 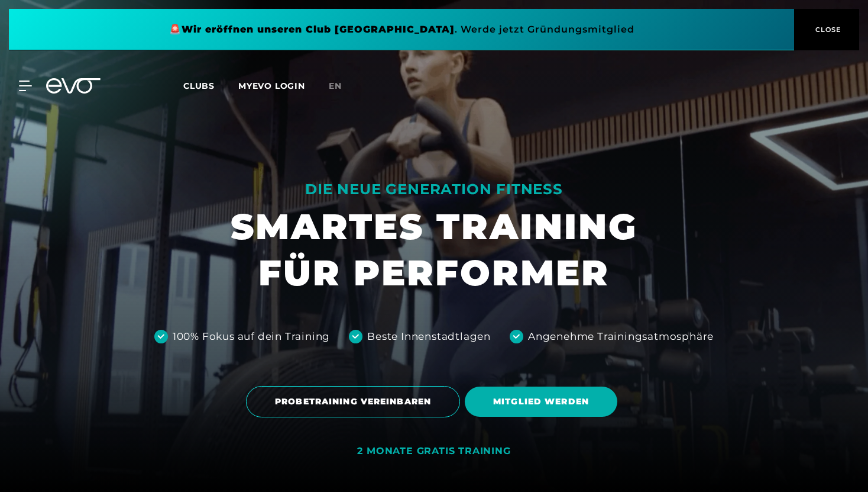 I want to click on a: en, so click(x=342, y=86).